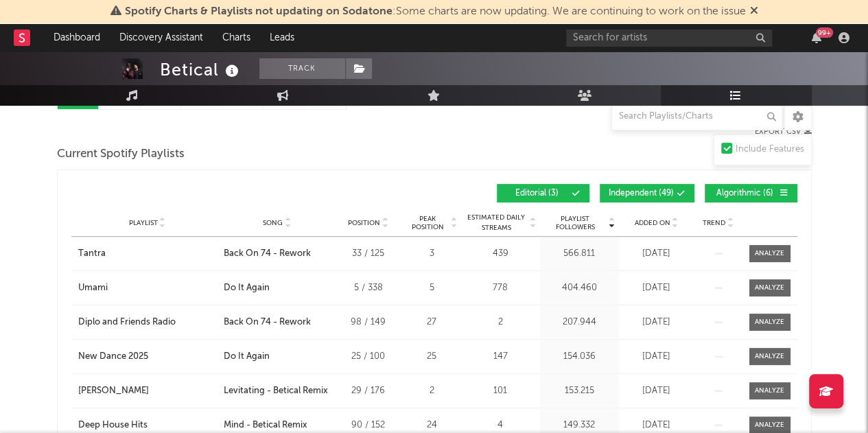  I want to click on button: Algorithmic(6), so click(750, 193).